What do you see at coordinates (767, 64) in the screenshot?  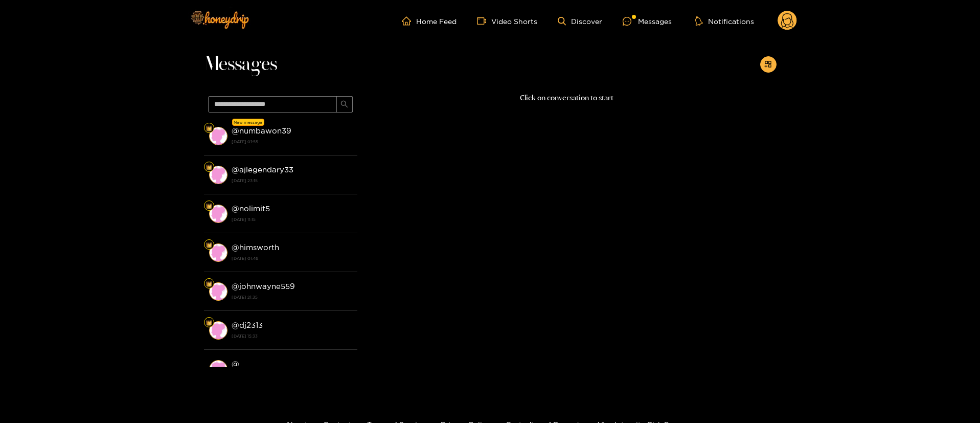 I see `span: appstore-add` at bounding box center [767, 64].